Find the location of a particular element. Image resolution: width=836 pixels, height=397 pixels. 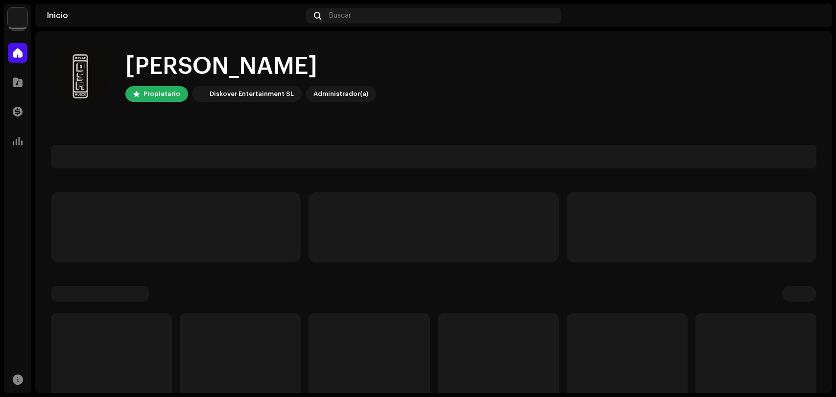

div: Diskover Entertainment SL is located at coordinates (252, 94).